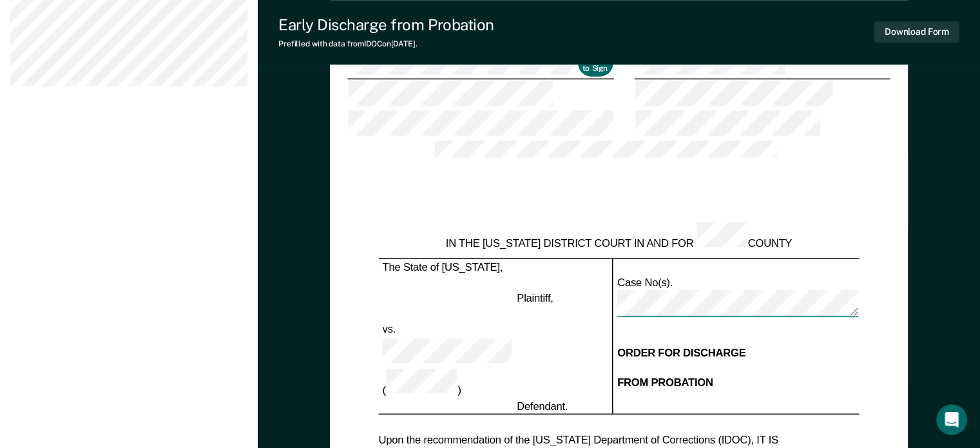  I want to click on button: Download Form, so click(917, 31).